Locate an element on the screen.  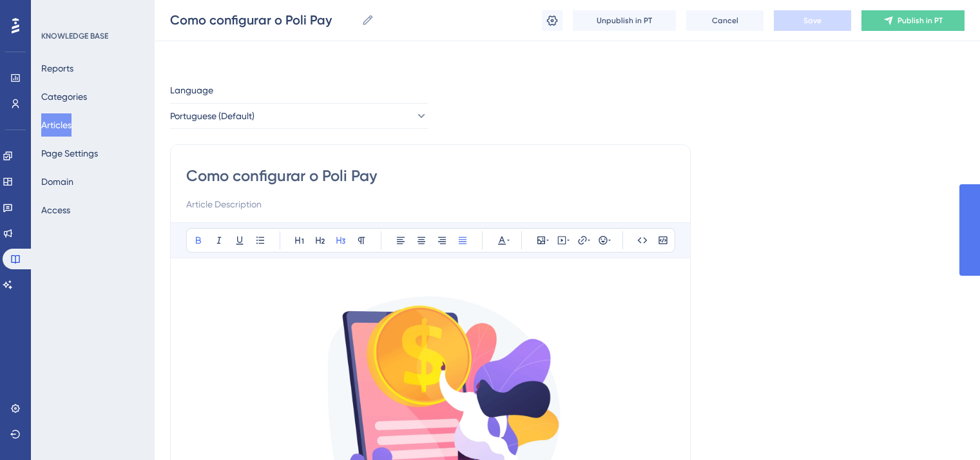
button: Save is located at coordinates (813, 21).